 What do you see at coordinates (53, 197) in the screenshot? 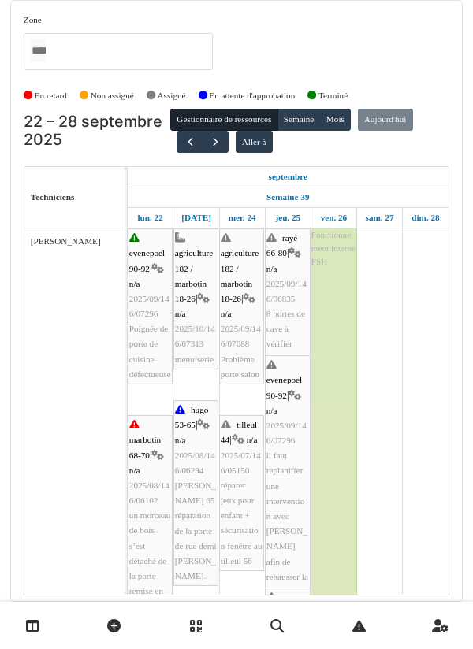
I see `span: Techniciens` at bounding box center [53, 197].